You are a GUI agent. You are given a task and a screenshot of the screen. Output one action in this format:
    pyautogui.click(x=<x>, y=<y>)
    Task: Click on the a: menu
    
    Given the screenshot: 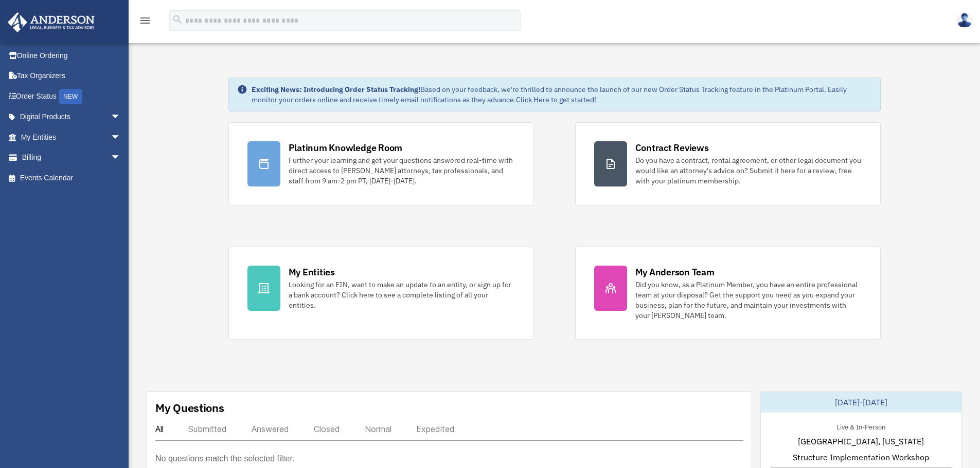 What is the action you would take?
    pyautogui.click(x=145, y=22)
    